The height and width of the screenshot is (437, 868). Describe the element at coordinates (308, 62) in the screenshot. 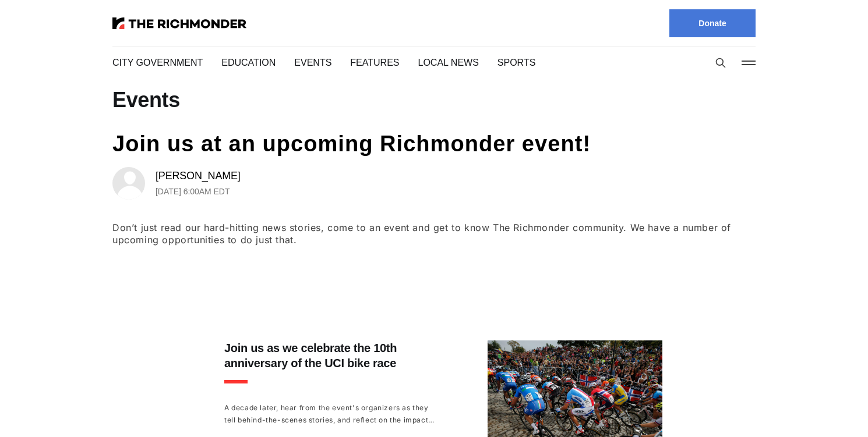

I see `a: Events` at that location.